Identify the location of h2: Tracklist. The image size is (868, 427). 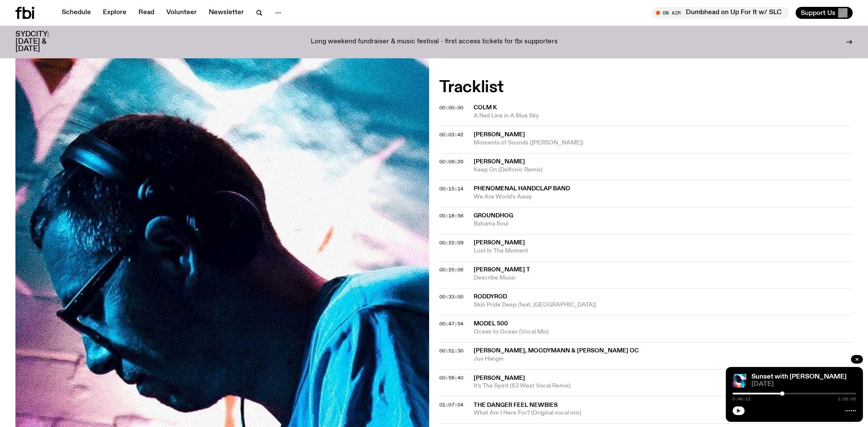
(646, 87).